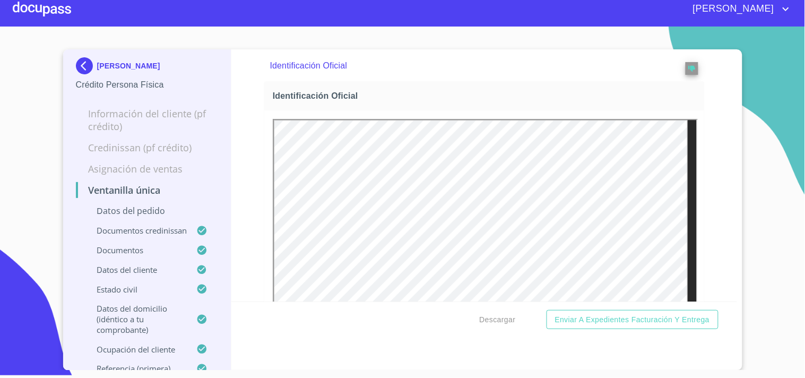  Describe the element at coordinates (462, 66) in the screenshot. I see `p: Identificación Oficial` at that location.